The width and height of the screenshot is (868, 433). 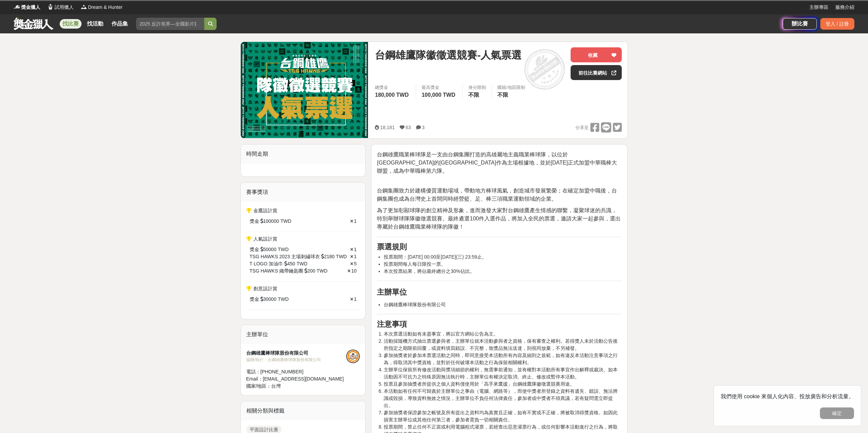 What do you see at coordinates (101, 7) in the screenshot?
I see `a: LogoDream & Hunter` at bounding box center [101, 7].